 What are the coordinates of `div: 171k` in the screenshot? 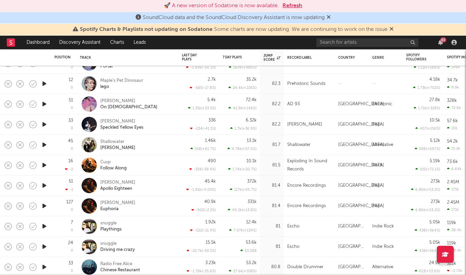 It's located at (453, 210).